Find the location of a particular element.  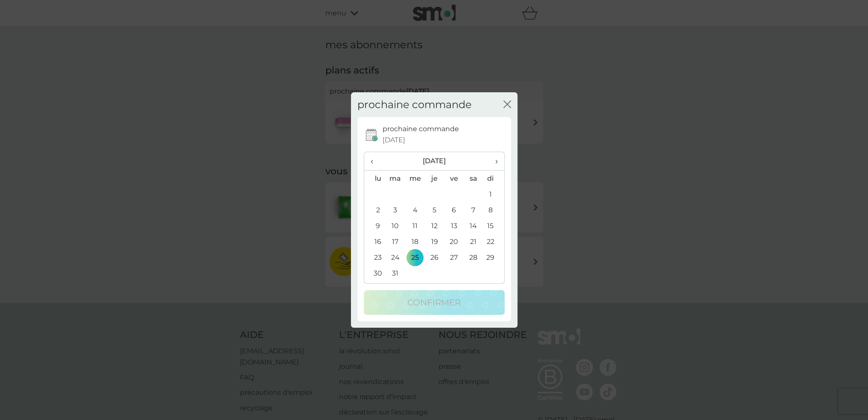

td: 4 is located at coordinates (415, 210).